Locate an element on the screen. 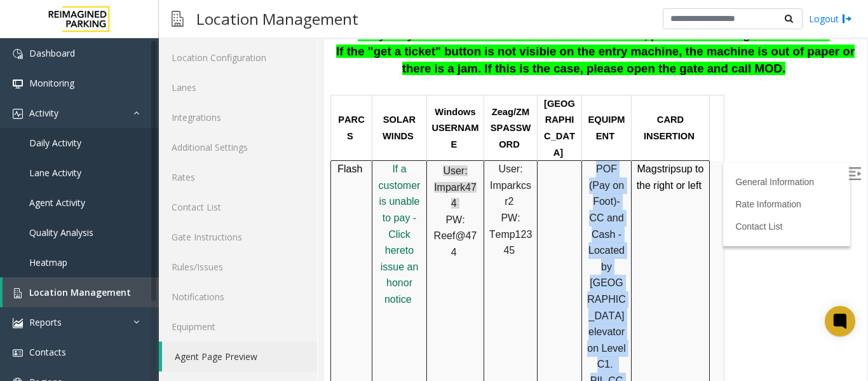  span: Windows USERNAME is located at coordinates (131, 88).